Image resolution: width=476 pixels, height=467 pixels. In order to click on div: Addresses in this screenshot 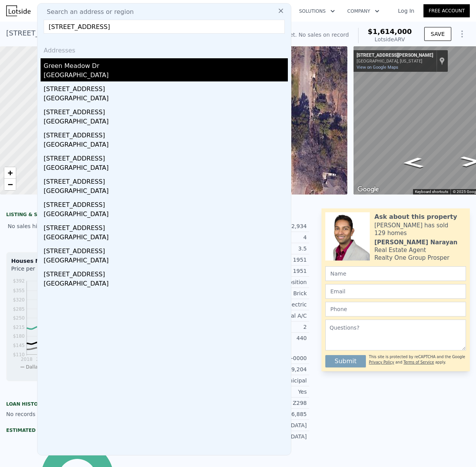, I will do `click(164, 49)`.